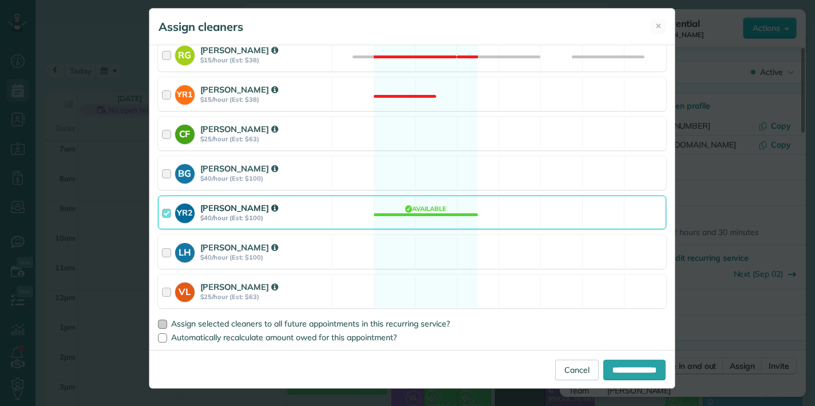 Image resolution: width=815 pixels, height=406 pixels. What do you see at coordinates (185, 54) in the screenshot?
I see `strong: RG` at bounding box center [185, 54].